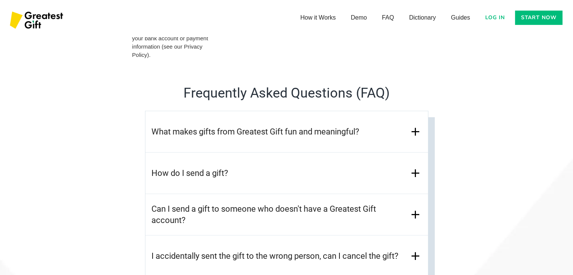 The image size is (573, 275). What do you see at coordinates (422, 18) in the screenshot?
I see `a: Dictionary` at bounding box center [422, 18].